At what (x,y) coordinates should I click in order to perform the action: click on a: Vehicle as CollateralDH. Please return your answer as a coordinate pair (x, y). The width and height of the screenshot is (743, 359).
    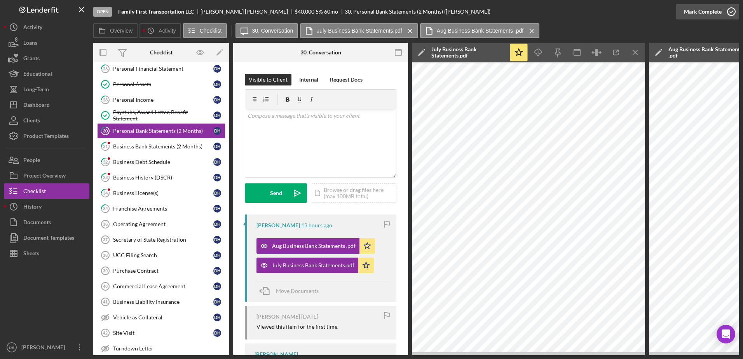
    Looking at the image, I should click on (161, 318).